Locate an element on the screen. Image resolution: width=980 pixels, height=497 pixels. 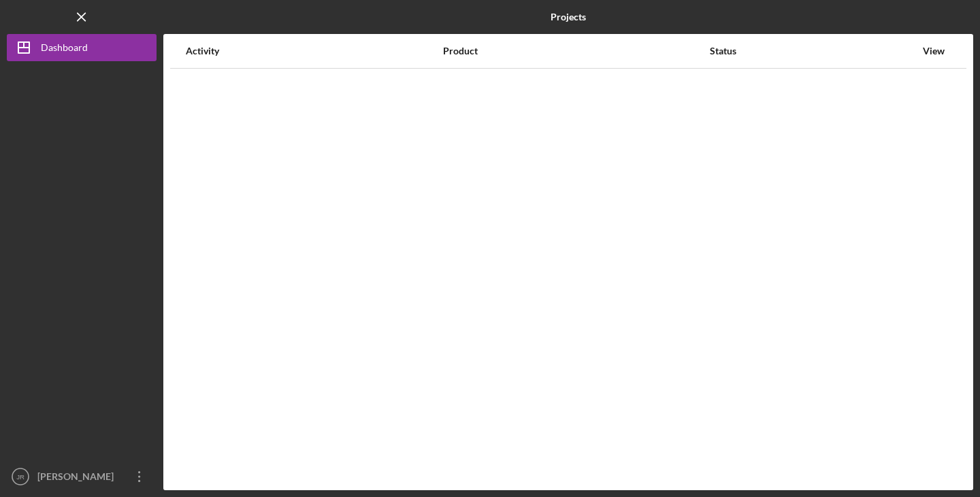
div: View is located at coordinates (933, 51).